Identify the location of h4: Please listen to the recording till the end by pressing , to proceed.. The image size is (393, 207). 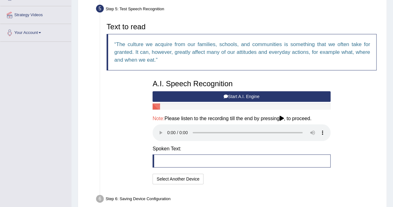
(241, 118).